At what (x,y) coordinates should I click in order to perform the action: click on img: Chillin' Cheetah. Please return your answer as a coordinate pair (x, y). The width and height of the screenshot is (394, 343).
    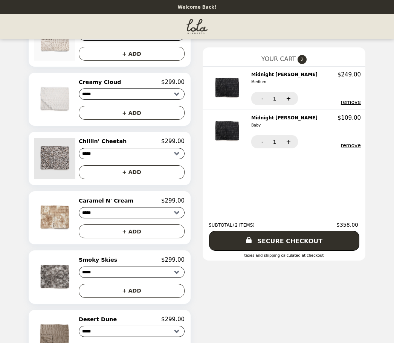
    Looking at the image, I should click on (56, 158).